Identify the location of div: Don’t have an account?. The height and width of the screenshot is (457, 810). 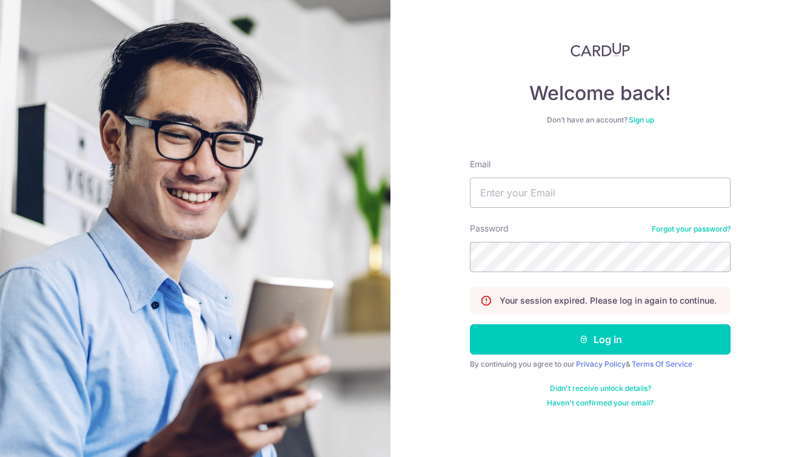
(600, 120).